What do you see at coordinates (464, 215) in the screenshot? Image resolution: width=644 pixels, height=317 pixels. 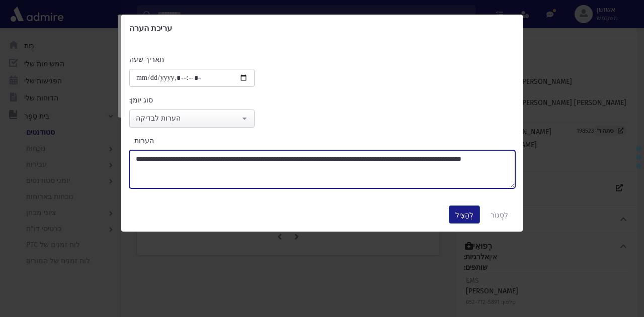 I see `font: לְהַצִיל` at bounding box center [464, 215].